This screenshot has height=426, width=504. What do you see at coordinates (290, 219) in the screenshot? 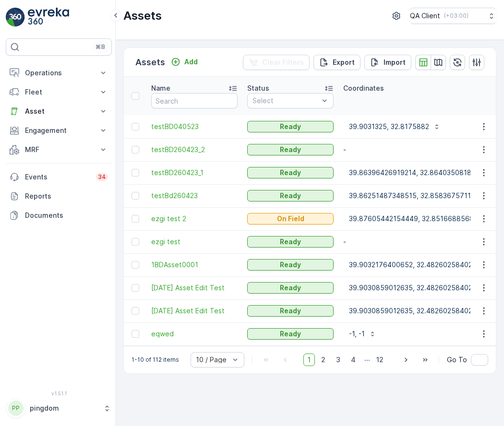
I see `p: On Field` at bounding box center [290, 219].